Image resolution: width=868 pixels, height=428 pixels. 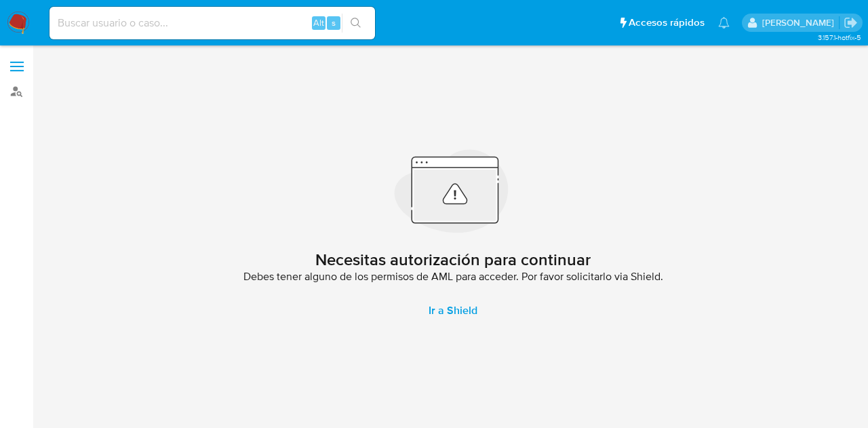 What do you see at coordinates (453, 277) in the screenshot?
I see `span: Debes tener alguno de los permisos de AML para acceder. Por favor solicitarlo via Shield.` at bounding box center [453, 277].